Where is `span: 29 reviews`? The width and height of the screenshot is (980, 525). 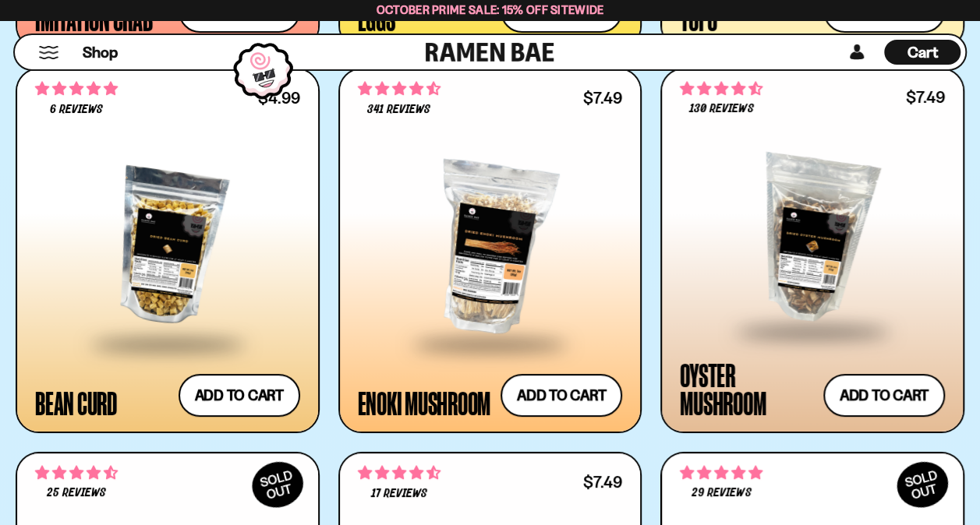 span: 29 reviews is located at coordinates (721, 494).